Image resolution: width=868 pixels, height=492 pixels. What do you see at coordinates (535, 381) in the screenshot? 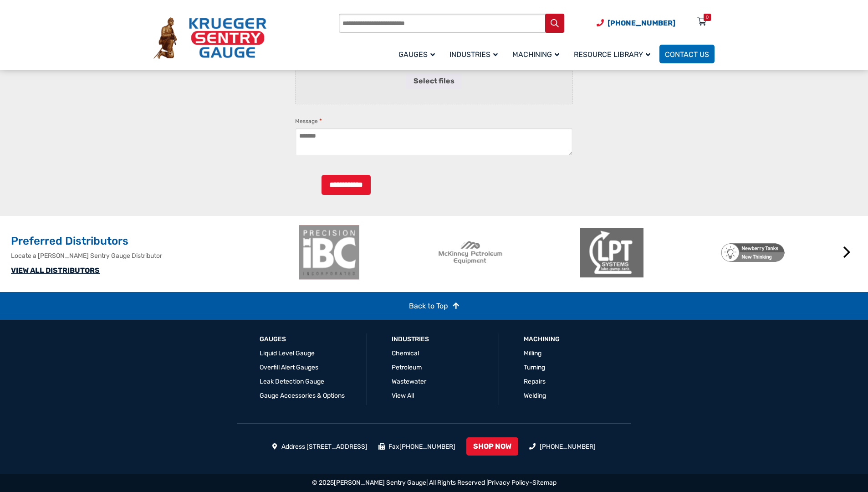
I see `a: Repairs` at bounding box center [535, 381].